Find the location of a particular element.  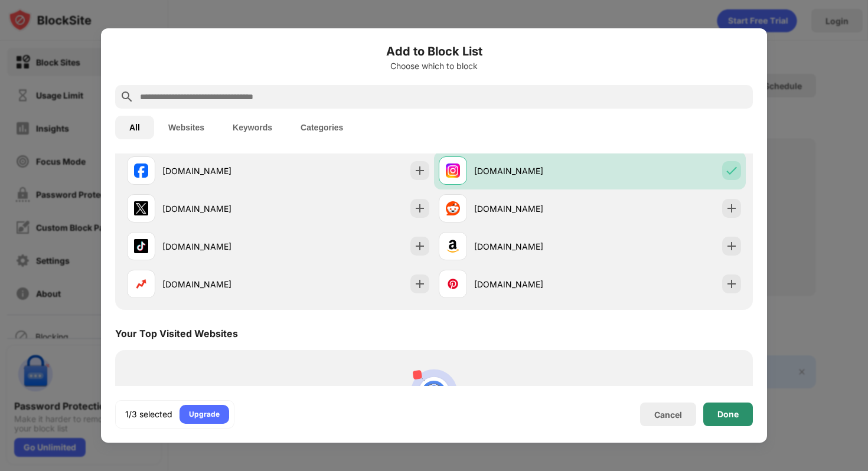

div: Choose which to block is located at coordinates (434, 66).